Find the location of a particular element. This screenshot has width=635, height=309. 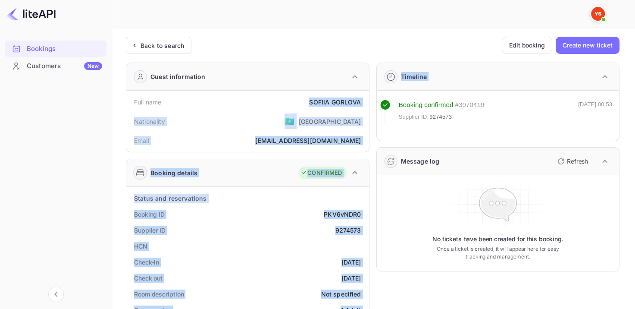

div: Booking confirmed is located at coordinates (426, 105).